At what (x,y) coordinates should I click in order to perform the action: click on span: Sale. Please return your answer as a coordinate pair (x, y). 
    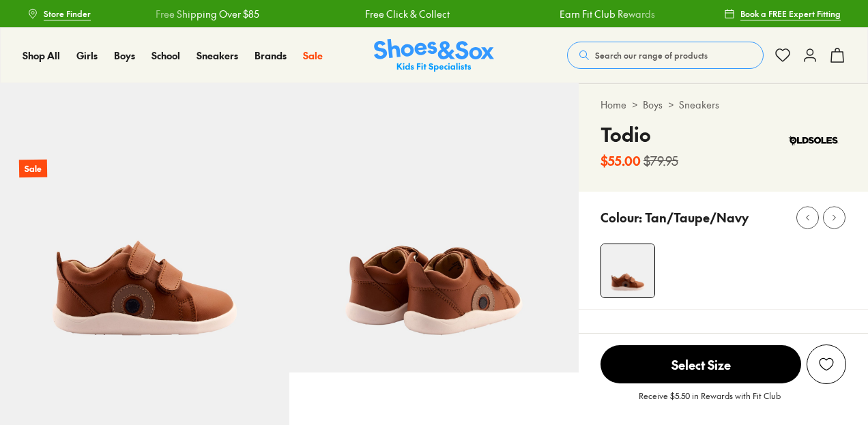
    Looking at the image, I should click on (313, 55).